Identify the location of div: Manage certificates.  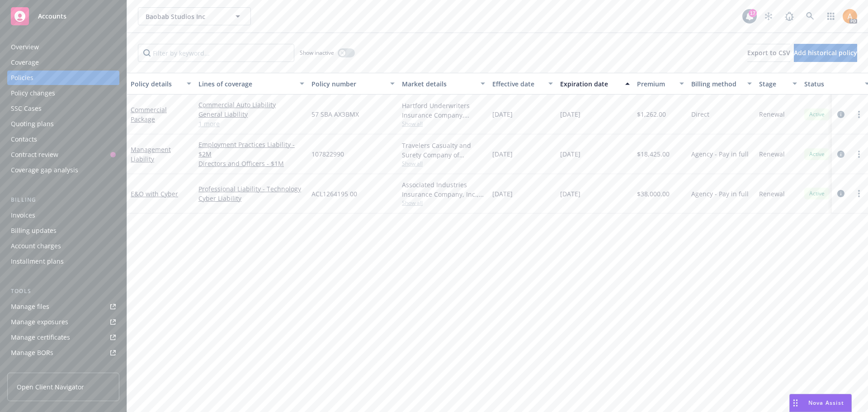
(40, 338).